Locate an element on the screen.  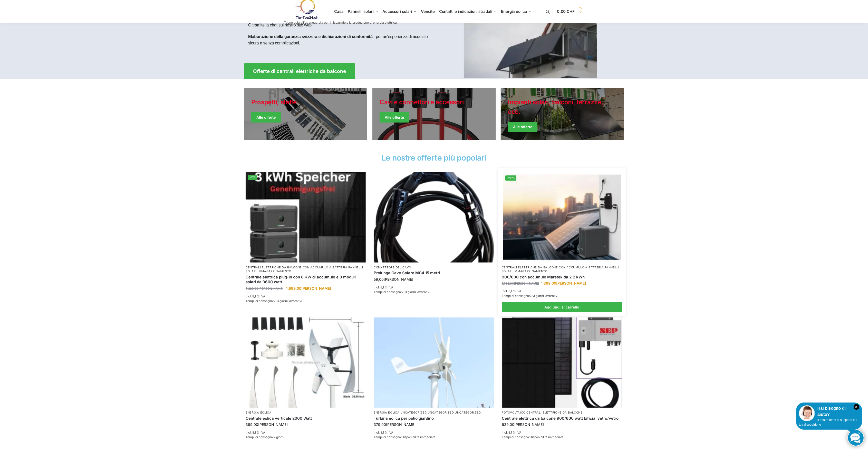
a: Centrale elettrica da balcone 900/600 watt bificial vetro/vetro is located at coordinates (562, 419).